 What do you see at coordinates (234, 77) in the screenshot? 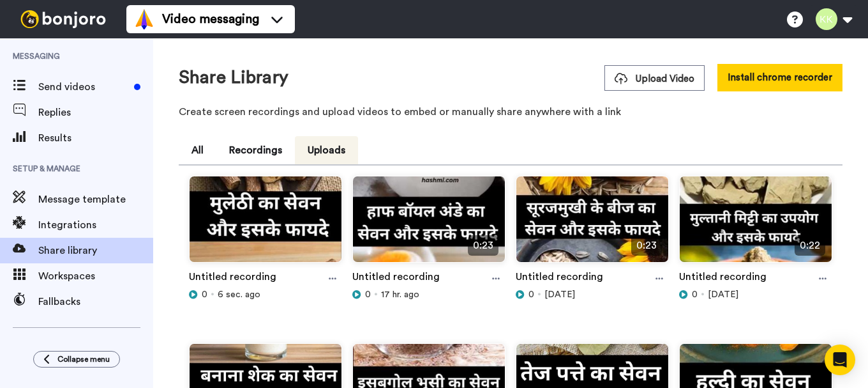
I see `h1: Share Library` at bounding box center [234, 77].